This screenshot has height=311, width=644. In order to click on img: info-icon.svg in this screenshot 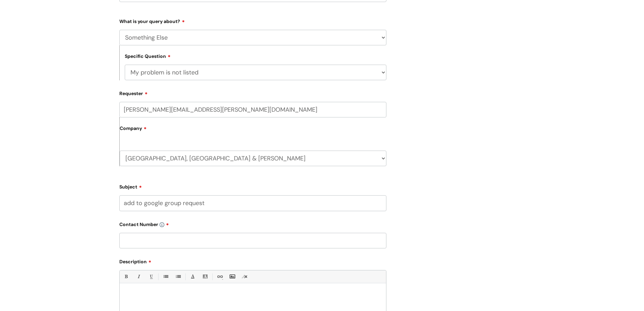, I will do `click(162, 225)`.